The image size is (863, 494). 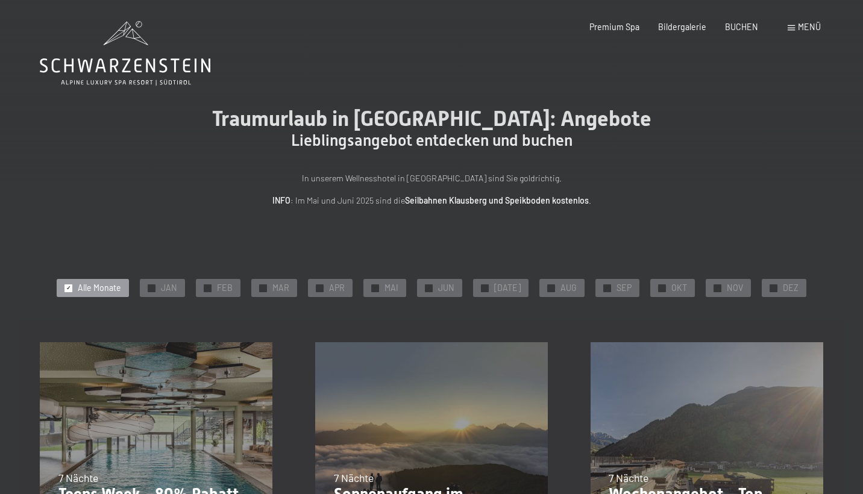 What do you see at coordinates (682, 27) in the screenshot?
I see `span: Bildergalerie` at bounding box center [682, 27].